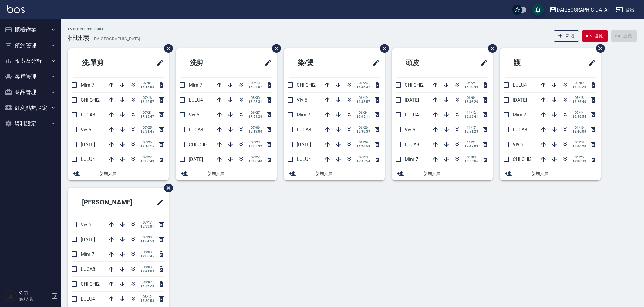  Describe the element at coordinates (147, 286) in the screenshot. I see `span: 16:46:26` at that location.